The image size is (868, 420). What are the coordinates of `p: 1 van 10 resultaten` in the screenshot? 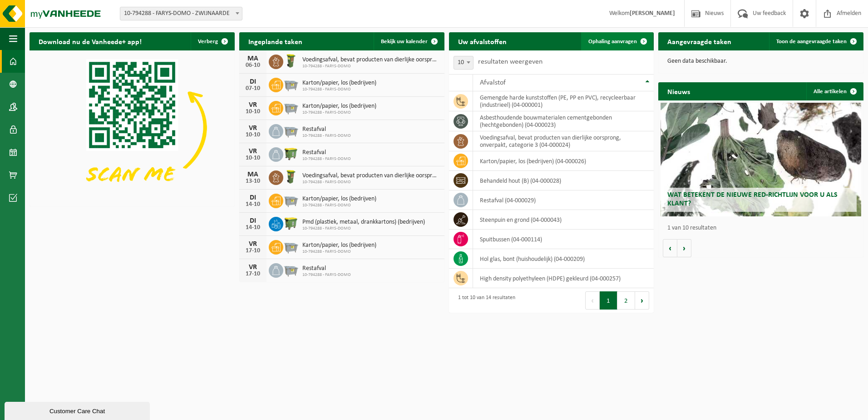 It's located at (763, 228).